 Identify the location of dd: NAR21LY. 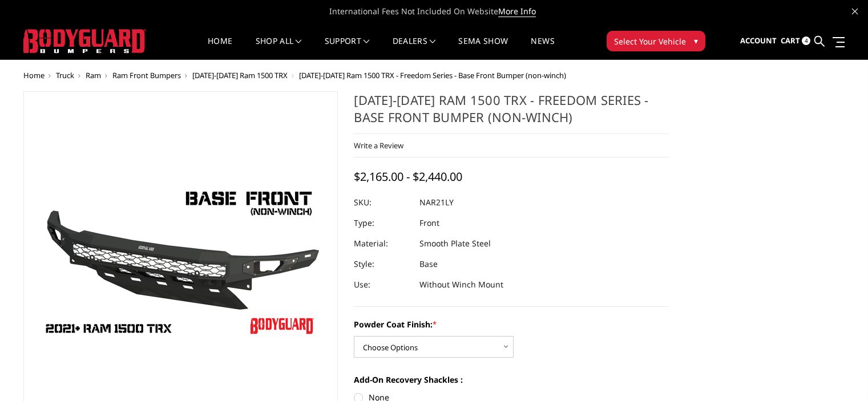
(436, 202).